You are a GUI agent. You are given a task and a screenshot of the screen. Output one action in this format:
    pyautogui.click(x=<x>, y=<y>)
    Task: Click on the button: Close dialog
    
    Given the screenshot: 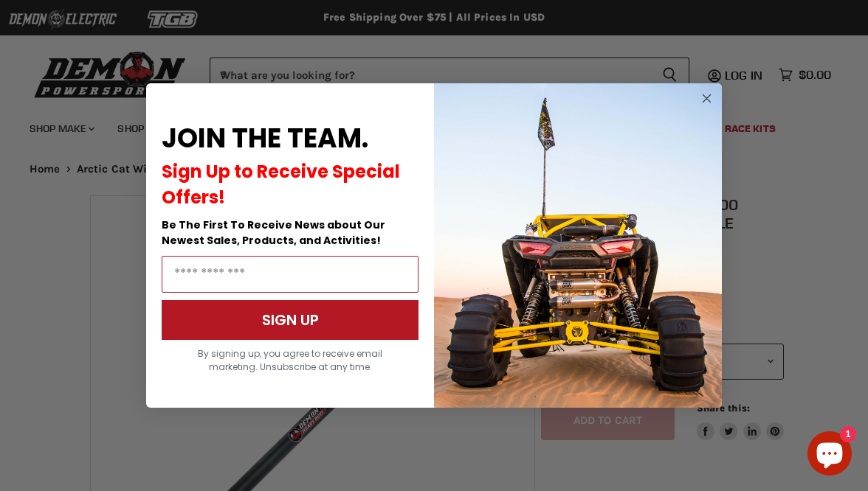 What is the action you would take?
    pyautogui.click(x=707, y=98)
    